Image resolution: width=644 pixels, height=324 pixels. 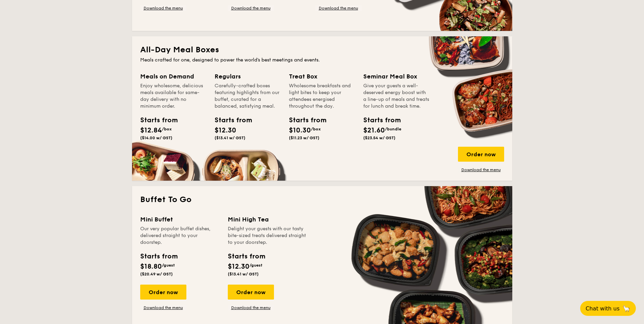 What do you see at coordinates (608, 309) in the screenshot?
I see `button: Chat with us🦙` at bounding box center [608, 309].